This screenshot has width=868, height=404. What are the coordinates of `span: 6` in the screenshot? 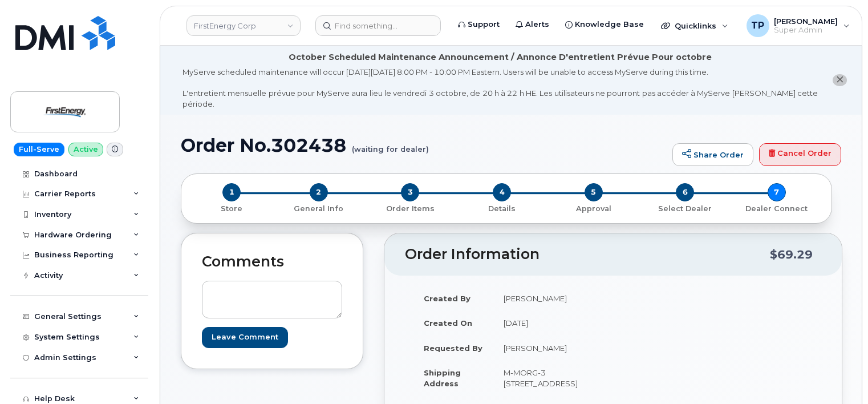 It's located at (685, 192).